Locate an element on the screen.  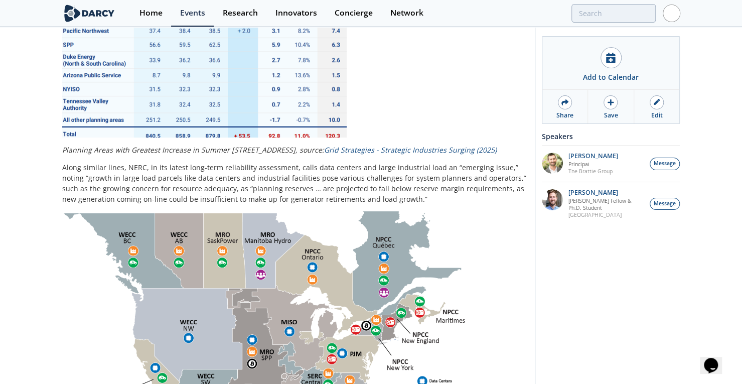
input: Advanced Search is located at coordinates (614, 13).